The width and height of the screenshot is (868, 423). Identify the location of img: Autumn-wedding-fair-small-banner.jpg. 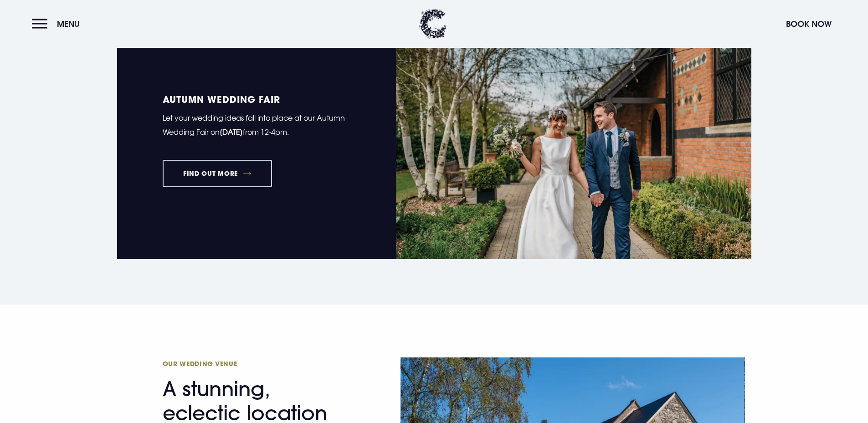
(574, 140).